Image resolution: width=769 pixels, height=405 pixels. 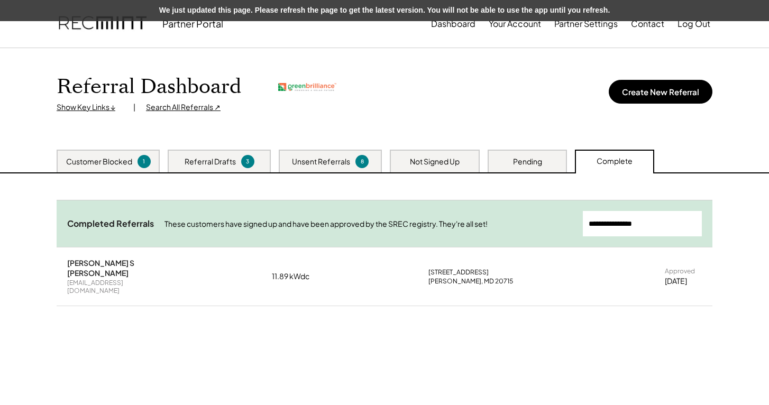 What do you see at coordinates (248, 161) in the screenshot?
I see `div: 3` at bounding box center [248, 161].